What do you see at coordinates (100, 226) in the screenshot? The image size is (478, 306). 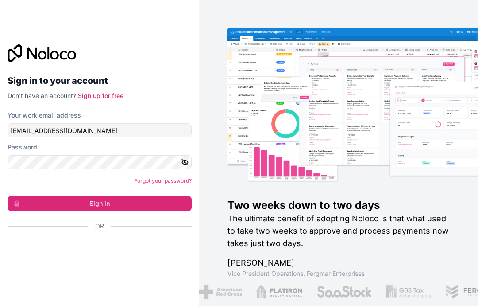 I see `span: Or` at bounding box center [100, 226].